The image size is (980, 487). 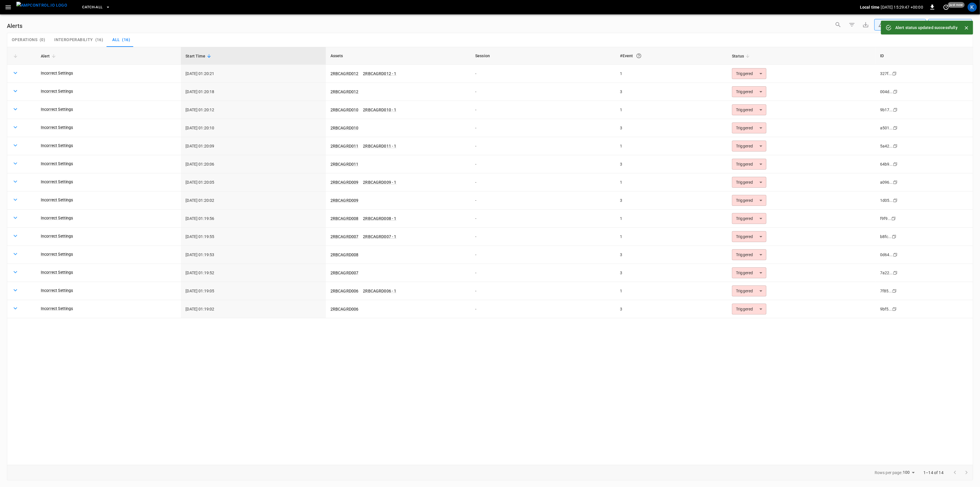 What do you see at coordinates (398, 55) in the screenshot?
I see `th: Assets` at bounding box center [398, 55].